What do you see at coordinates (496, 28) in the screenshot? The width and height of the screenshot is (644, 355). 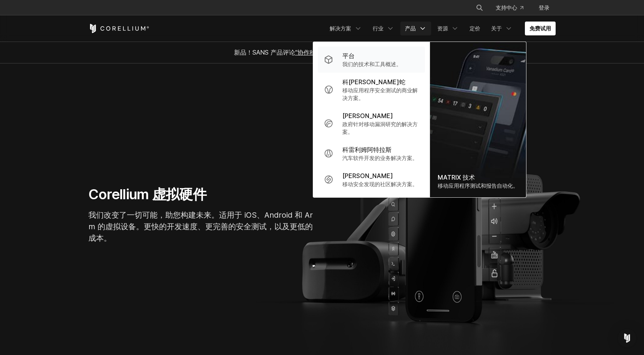 I see `font: 关于` at bounding box center [496, 28].